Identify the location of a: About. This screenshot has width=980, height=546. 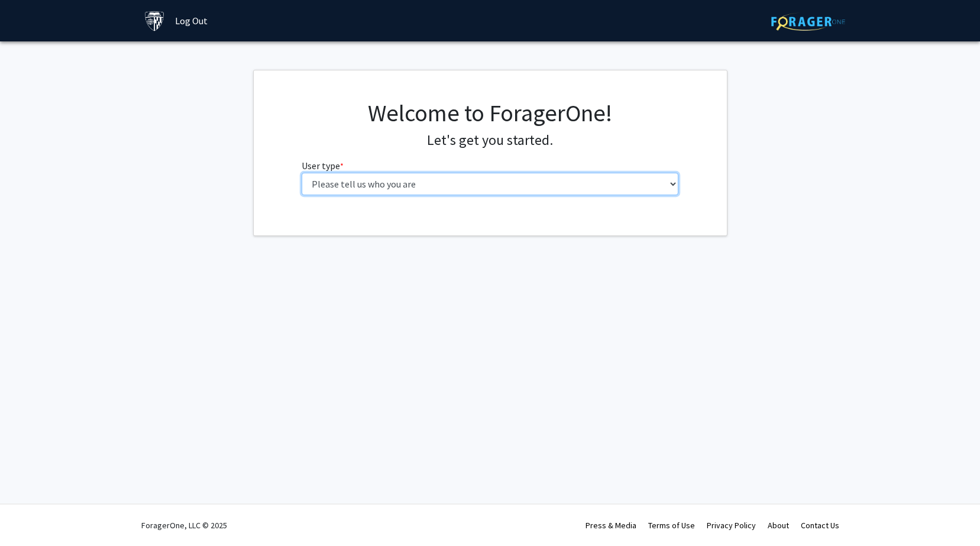
(778, 525).